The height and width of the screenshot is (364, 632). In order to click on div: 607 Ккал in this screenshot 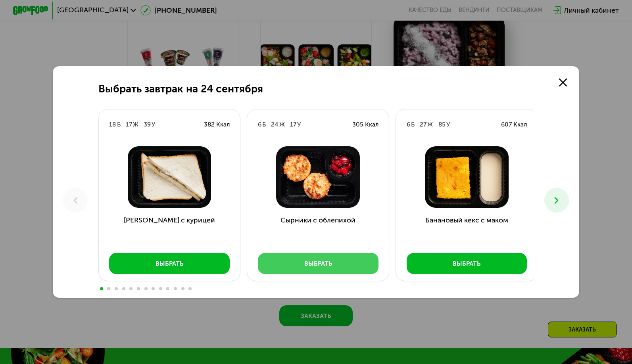, I will do `click(514, 125)`.